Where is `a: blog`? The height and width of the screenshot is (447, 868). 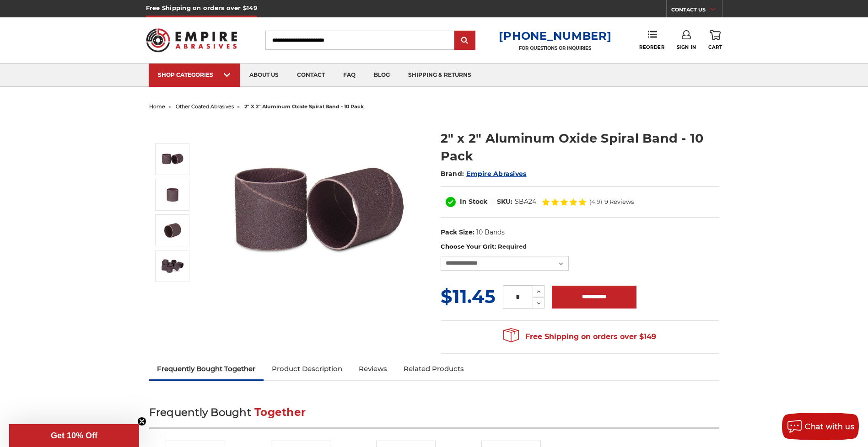 a: blog is located at coordinates (381, 75).